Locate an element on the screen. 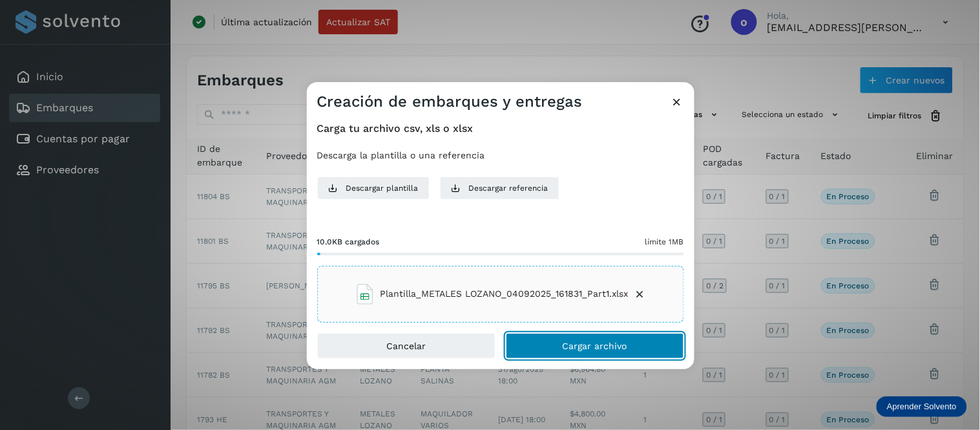  span: Plantilla_METALES LOZANO_04092025_161831_Part1.xlsx is located at coordinates (504, 293).